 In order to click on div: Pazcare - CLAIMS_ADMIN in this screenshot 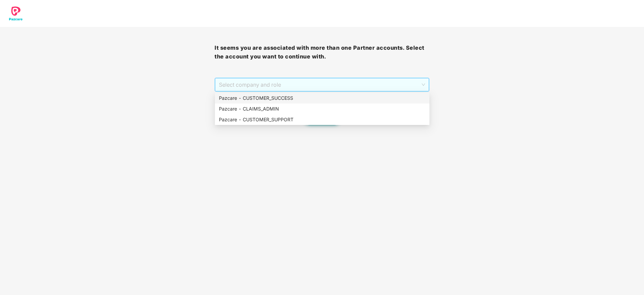, I will do `click(322, 109)`.